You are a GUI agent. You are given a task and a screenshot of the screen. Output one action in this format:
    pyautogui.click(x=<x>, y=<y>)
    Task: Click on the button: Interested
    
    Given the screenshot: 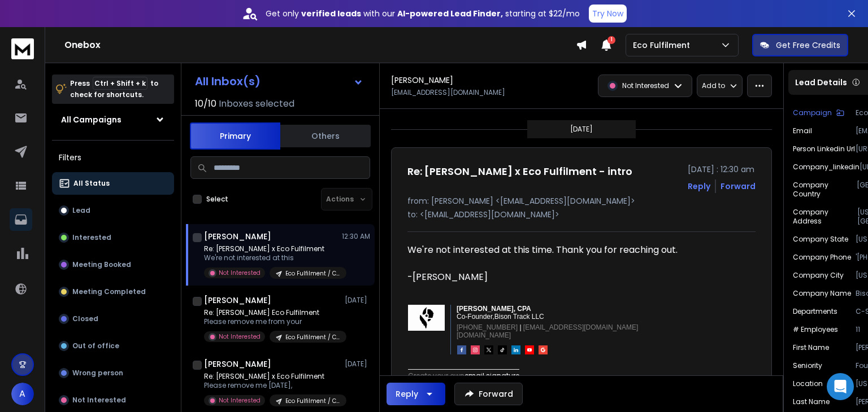 What is the action you would take?
    pyautogui.click(x=113, y=238)
    